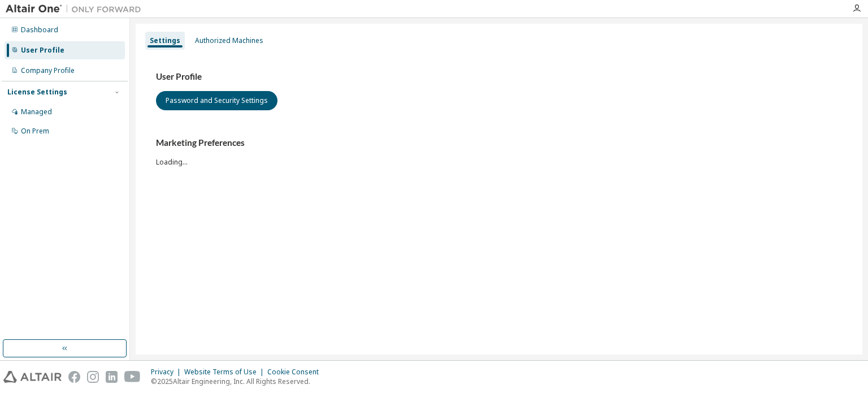 The height and width of the screenshot is (393, 868). I want to click on img: linkedin.svg, so click(111, 376).